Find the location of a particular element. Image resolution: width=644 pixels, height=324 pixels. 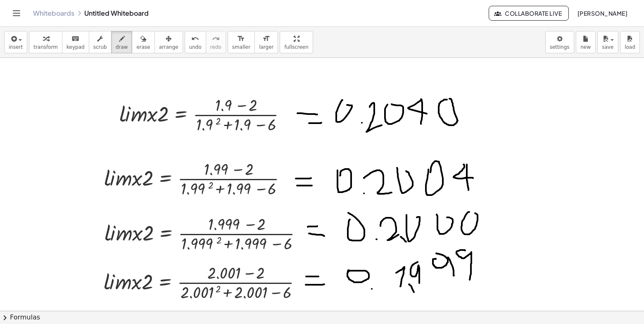

button: fullscreen is located at coordinates (296, 42).